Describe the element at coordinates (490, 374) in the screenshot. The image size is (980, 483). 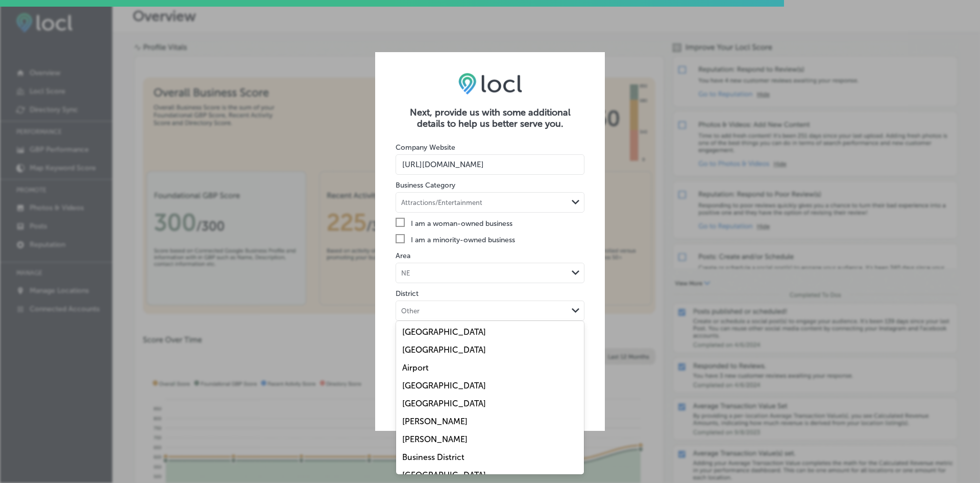
I see `div: Brought to you by` at that location.